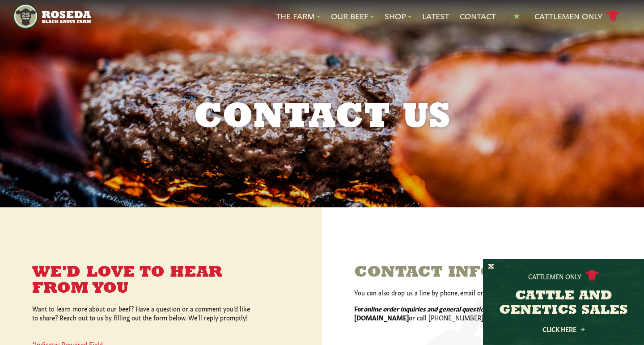 The width and height of the screenshot is (644, 345). I want to click on strong: For , you can email, so click(443, 308).